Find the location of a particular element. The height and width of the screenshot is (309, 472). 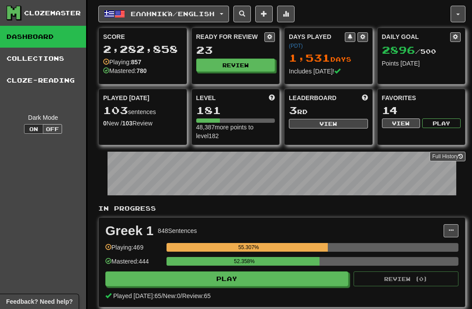

div: 23 is located at coordinates (236, 50).